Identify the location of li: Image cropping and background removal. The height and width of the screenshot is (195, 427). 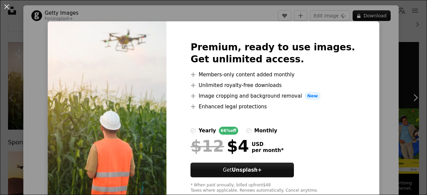
(272, 96).